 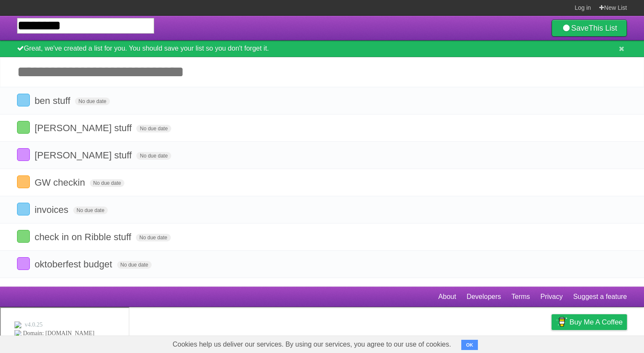 What do you see at coordinates (119, 53) in the screenshot?
I see `div: Keywords by Traffic` at bounding box center [119, 53].